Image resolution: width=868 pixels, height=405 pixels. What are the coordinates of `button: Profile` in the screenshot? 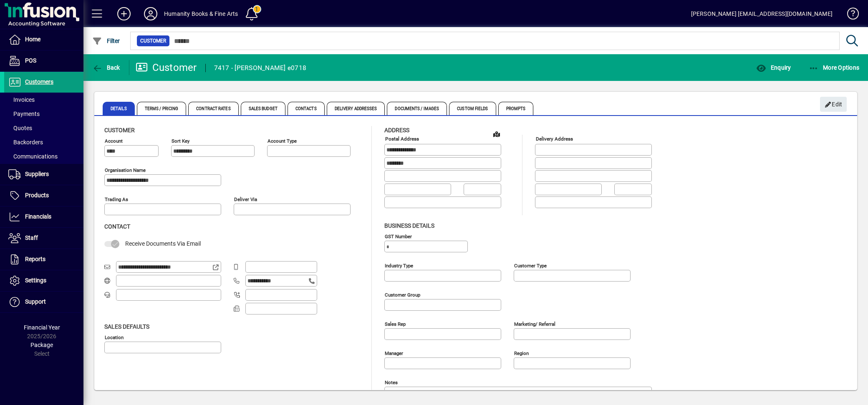 It's located at (151, 14).